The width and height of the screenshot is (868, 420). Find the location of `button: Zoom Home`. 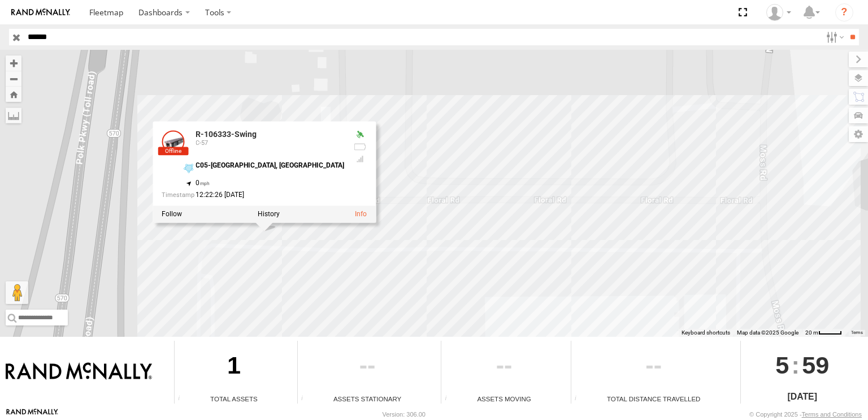

button: Zoom Home is located at coordinates (14, 94).